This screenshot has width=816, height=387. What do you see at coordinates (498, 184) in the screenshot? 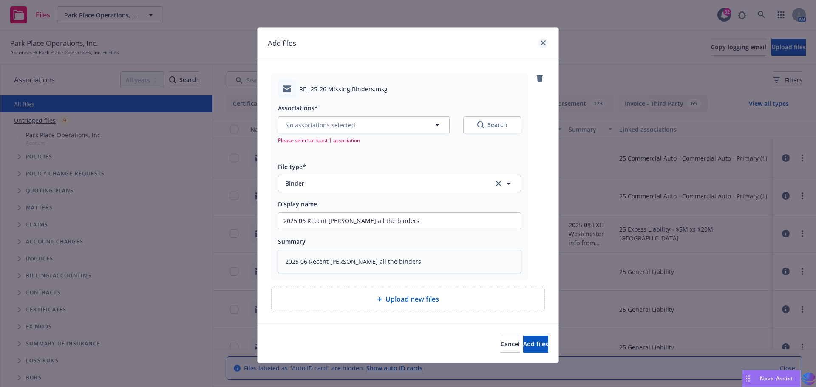
I see `a: clear selection` at bounding box center [498, 184].